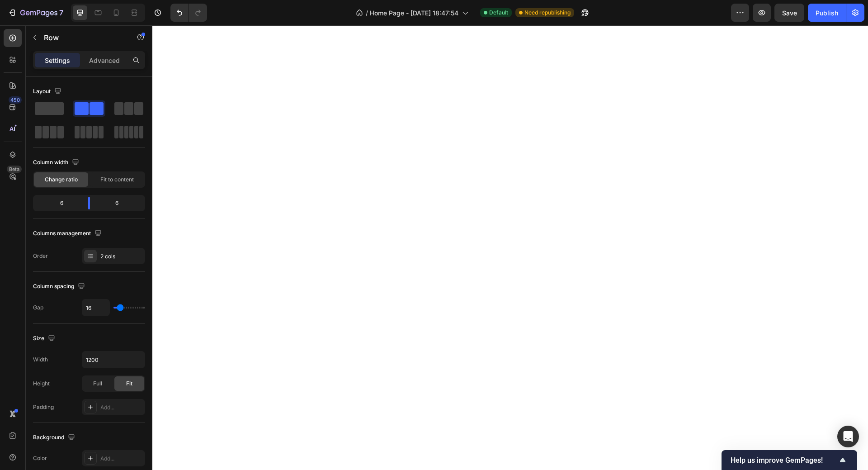  What do you see at coordinates (48, 91) in the screenshot?
I see `div: Layout` at bounding box center [48, 91].